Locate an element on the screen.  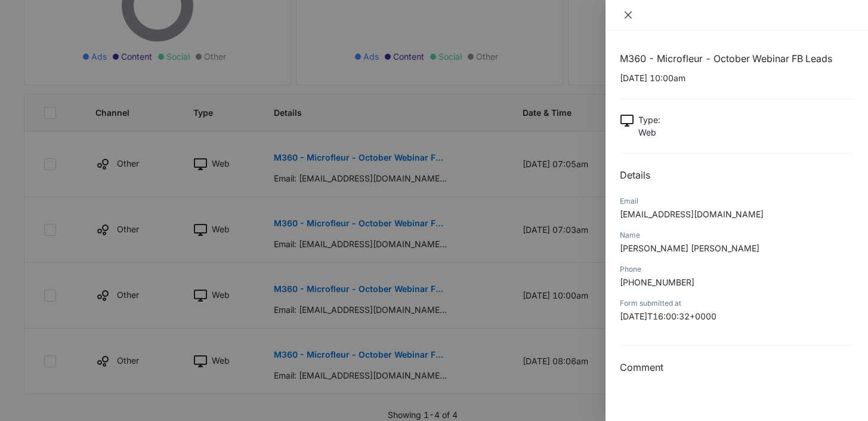
img: tab_domain_overview_orange.svg is located at coordinates (37, 74).